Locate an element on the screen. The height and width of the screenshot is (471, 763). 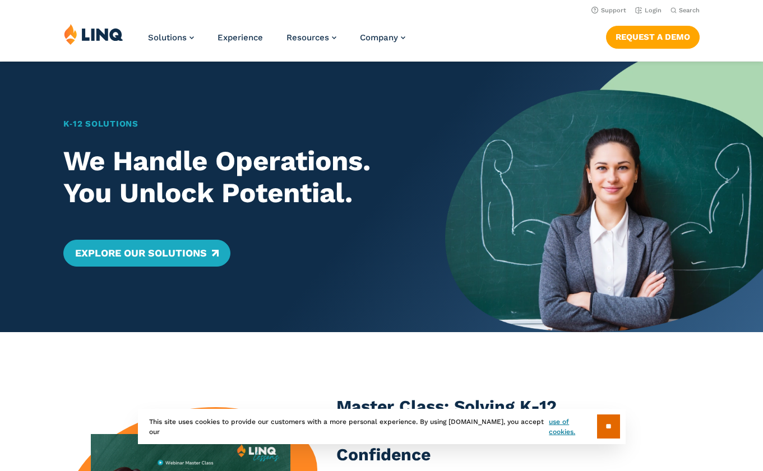
a: Solutions is located at coordinates (171, 38).